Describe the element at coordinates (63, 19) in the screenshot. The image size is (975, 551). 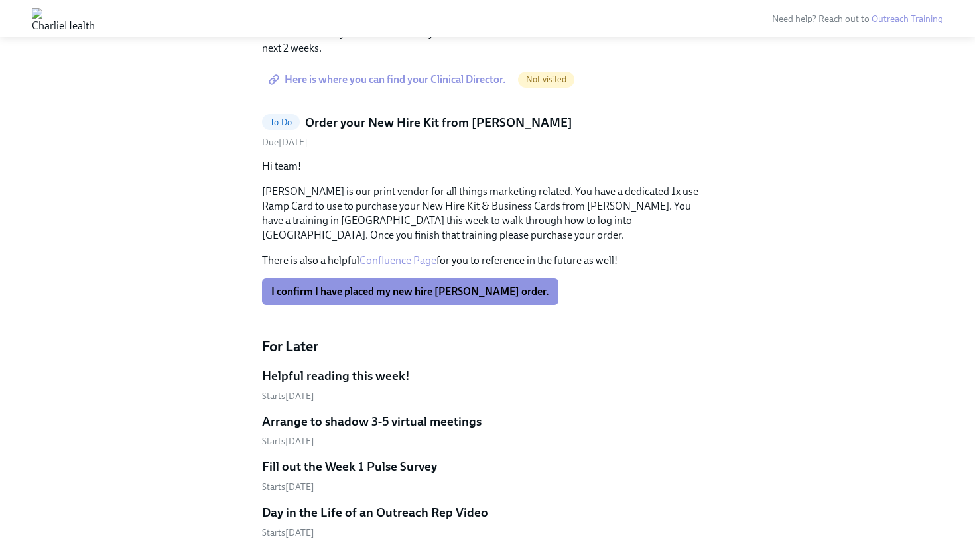
I see `img: CharlieHealth` at that location.